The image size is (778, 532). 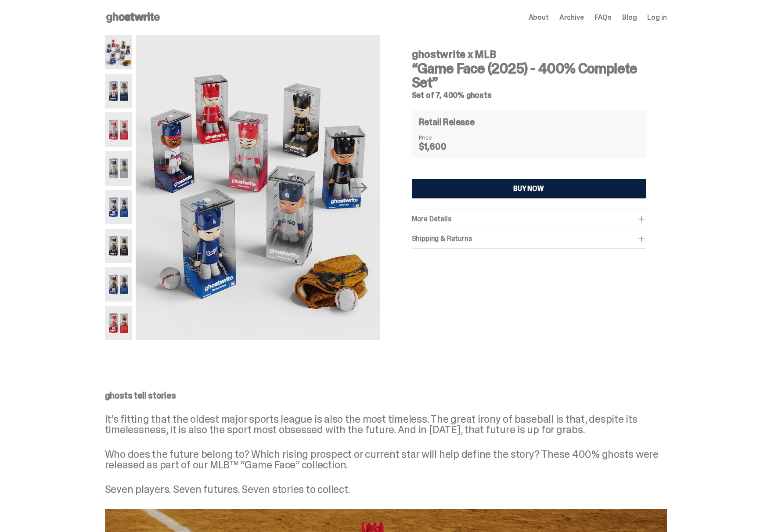 I want to click on img: 07-ghostwrite-mlb-game-face-complete-set-juan-soto.png, so click(x=118, y=284).